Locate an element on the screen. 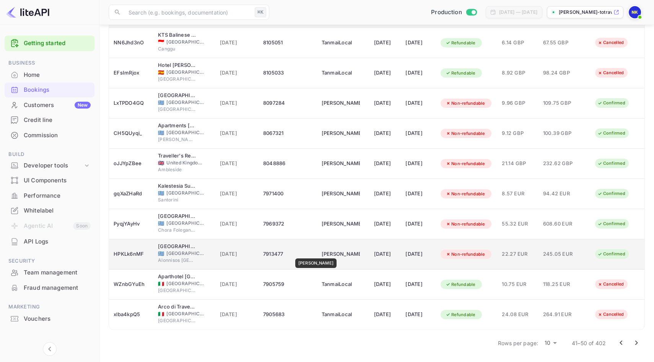 Image resolution: width=654 pixels, height=362 pixels. a: UI Components is located at coordinates (49, 180).